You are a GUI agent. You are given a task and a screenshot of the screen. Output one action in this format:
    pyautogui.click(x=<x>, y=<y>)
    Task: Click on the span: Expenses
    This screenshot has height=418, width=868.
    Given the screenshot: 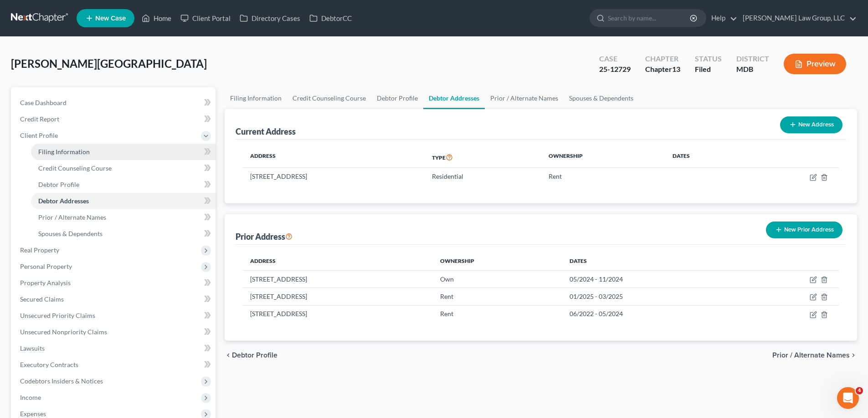 What is the action you would take?
    pyautogui.click(x=33, y=414)
    